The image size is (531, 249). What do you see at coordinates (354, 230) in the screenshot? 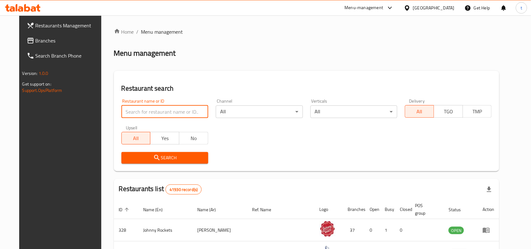
I see `td: 37` at bounding box center [354, 230].